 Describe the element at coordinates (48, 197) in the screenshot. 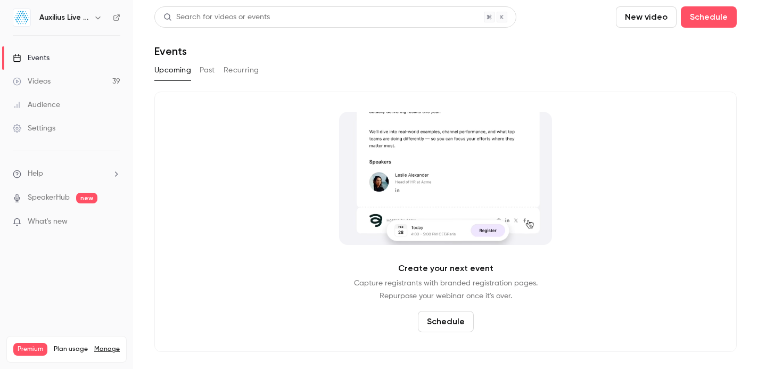

I see `a: SpeakerHub` at that location.